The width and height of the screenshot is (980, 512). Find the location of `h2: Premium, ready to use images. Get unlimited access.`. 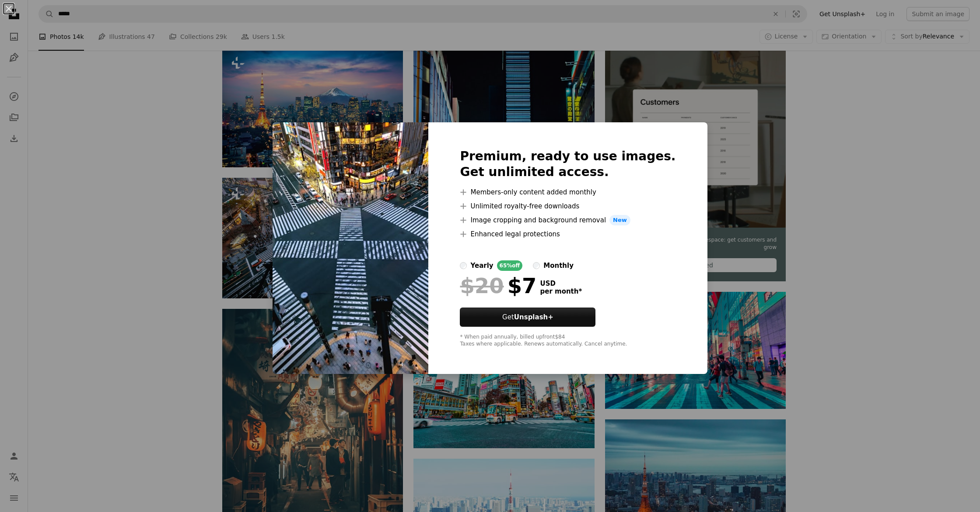

h2: Premium, ready to use images. Get unlimited access. is located at coordinates (568, 164).